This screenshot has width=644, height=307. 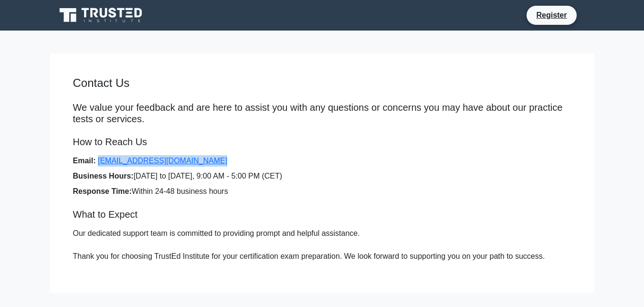 I want to click on h4: Contact Us, so click(x=322, y=83).